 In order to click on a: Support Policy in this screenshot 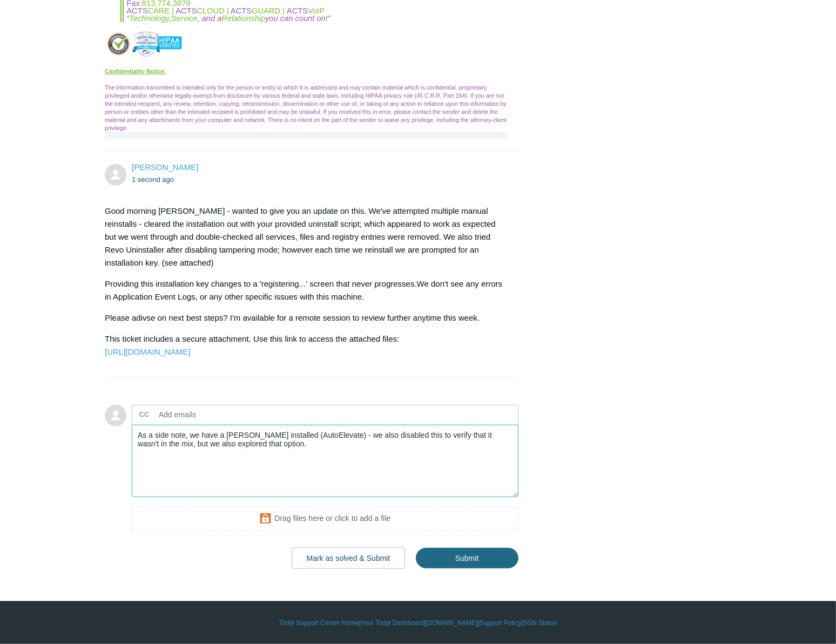, I will do `click(500, 623)`.